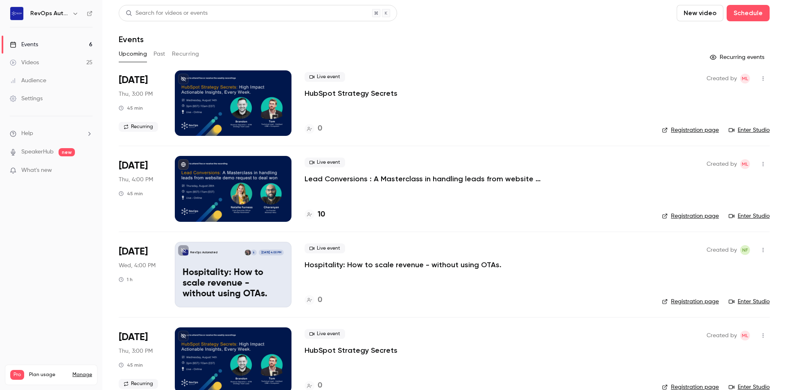 The height and width of the screenshot is (390, 786). What do you see at coordinates (67, 152) in the screenshot?
I see `span: new` at bounding box center [67, 152].